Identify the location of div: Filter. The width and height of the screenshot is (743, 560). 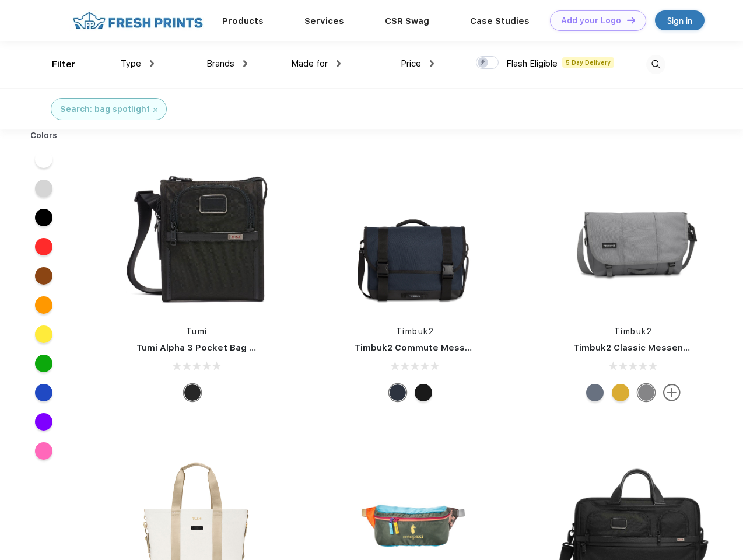
(64, 64).